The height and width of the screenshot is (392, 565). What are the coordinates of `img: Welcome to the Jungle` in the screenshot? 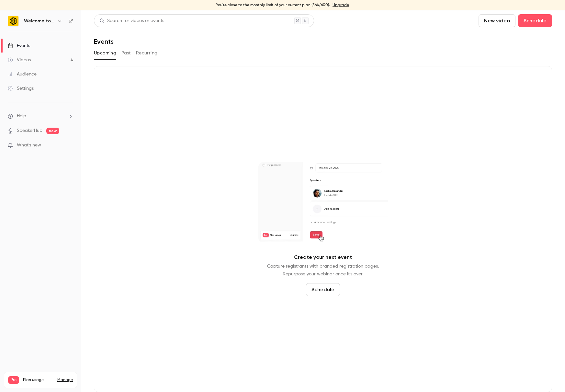 It's located at (13, 21).